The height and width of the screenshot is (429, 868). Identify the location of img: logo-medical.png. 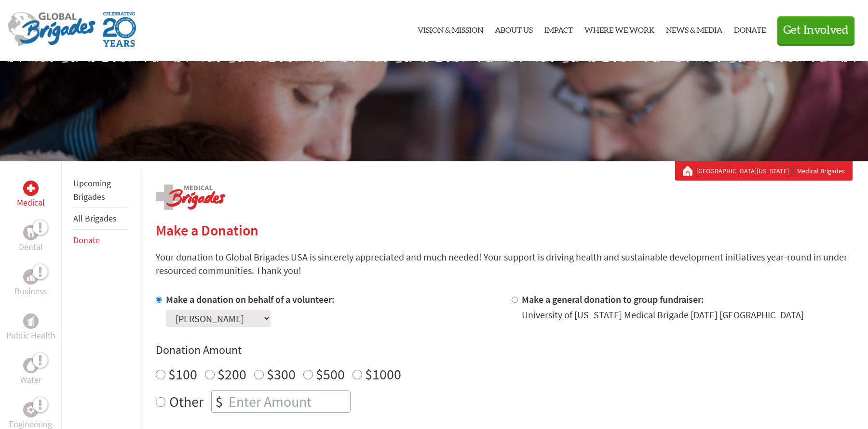
(191, 197).